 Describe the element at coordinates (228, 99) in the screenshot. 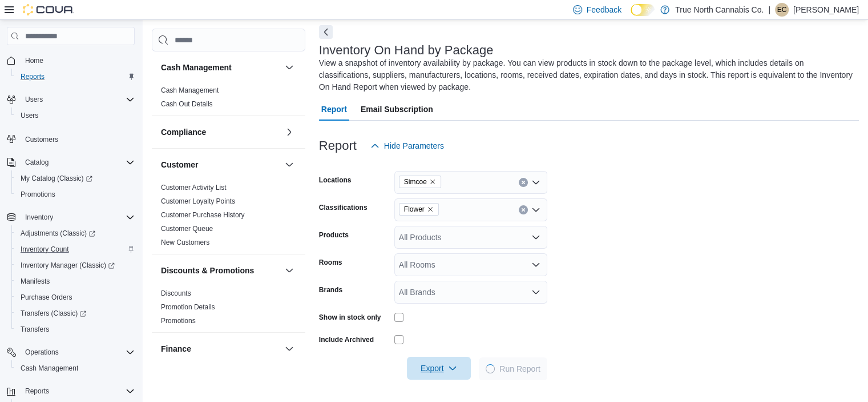

I see `div: Cash Management` at that location.